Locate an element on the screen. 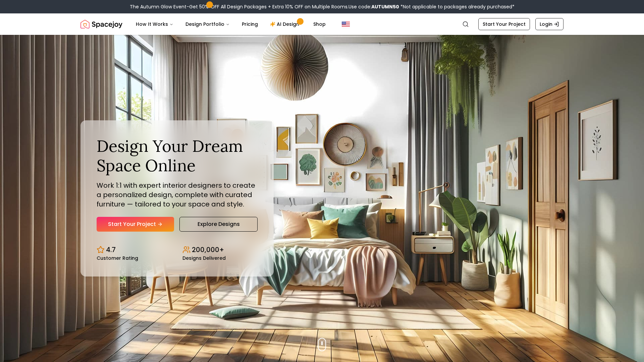 The width and height of the screenshot is (644, 362). a: AI Design is located at coordinates (286, 24).